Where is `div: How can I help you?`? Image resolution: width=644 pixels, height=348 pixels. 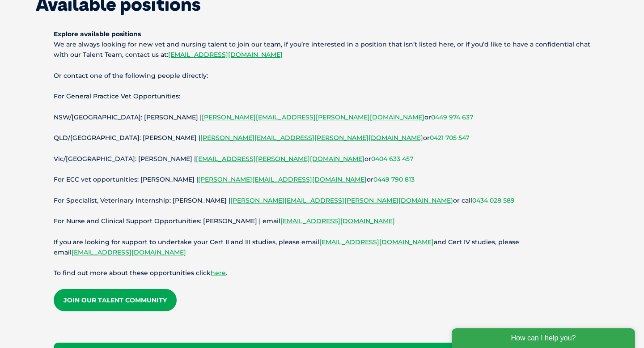 div: How can I help you? is located at coordinates (97, 15).